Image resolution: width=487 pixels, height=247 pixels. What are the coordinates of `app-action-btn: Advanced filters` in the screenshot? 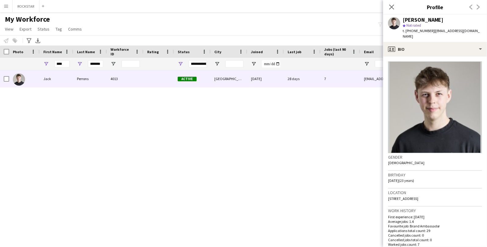 It's located at (29, 41).